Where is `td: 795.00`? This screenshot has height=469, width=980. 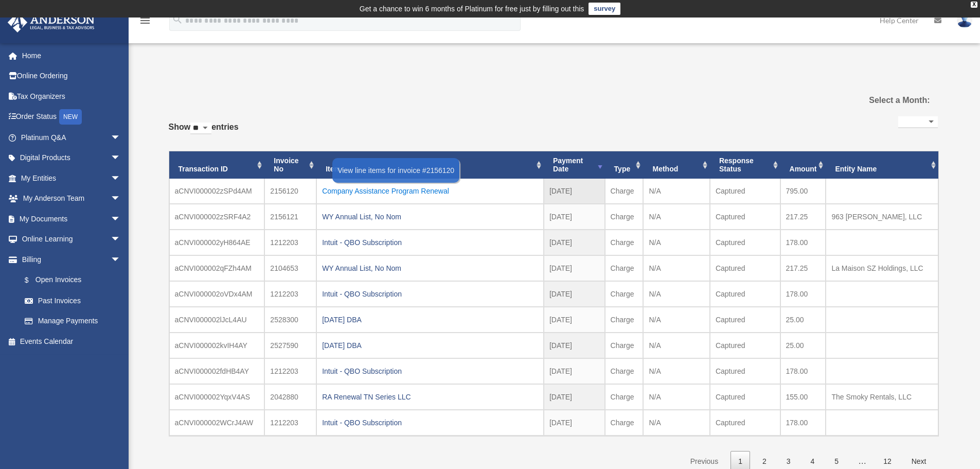
td: 795.00 is located at coordinates (803, 191).